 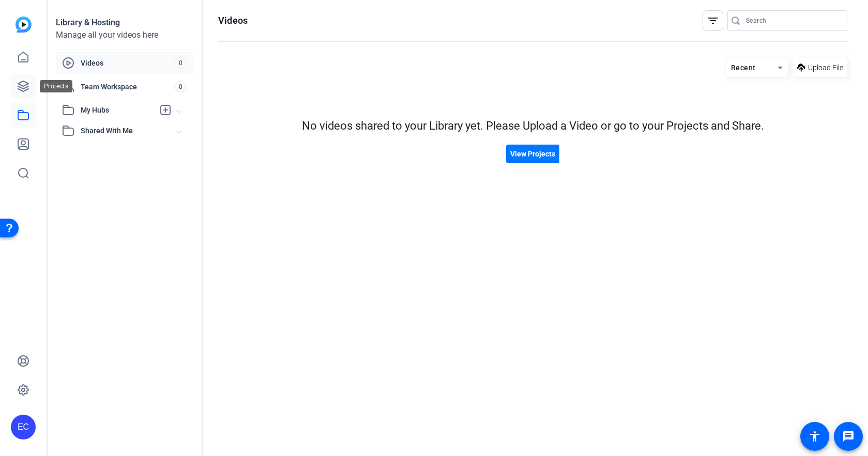 What do you see at coordinates (127, 63) in the screenshot?
I see `span: Videos` at bounding box center [127, 63].